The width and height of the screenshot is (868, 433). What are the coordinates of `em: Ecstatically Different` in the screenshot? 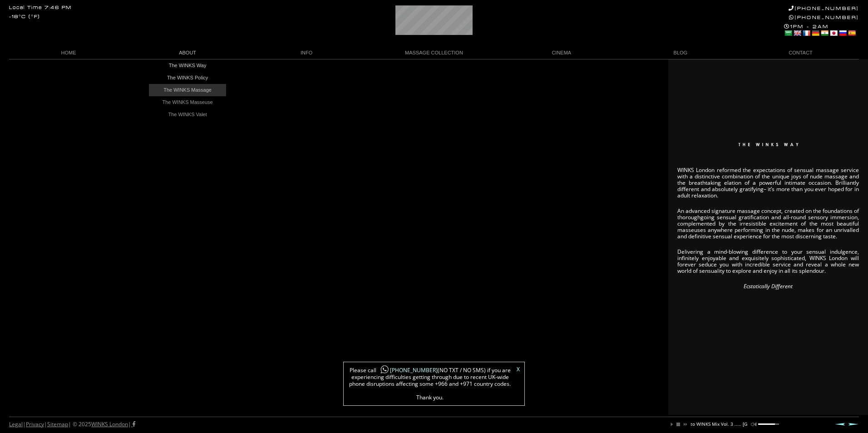 It's located at (768, 286).